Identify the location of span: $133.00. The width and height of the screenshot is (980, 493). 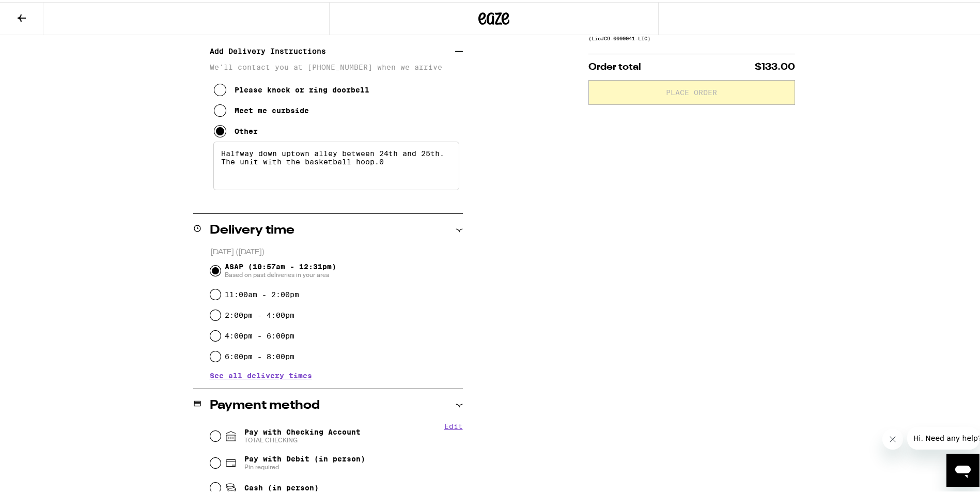
(775, 65).